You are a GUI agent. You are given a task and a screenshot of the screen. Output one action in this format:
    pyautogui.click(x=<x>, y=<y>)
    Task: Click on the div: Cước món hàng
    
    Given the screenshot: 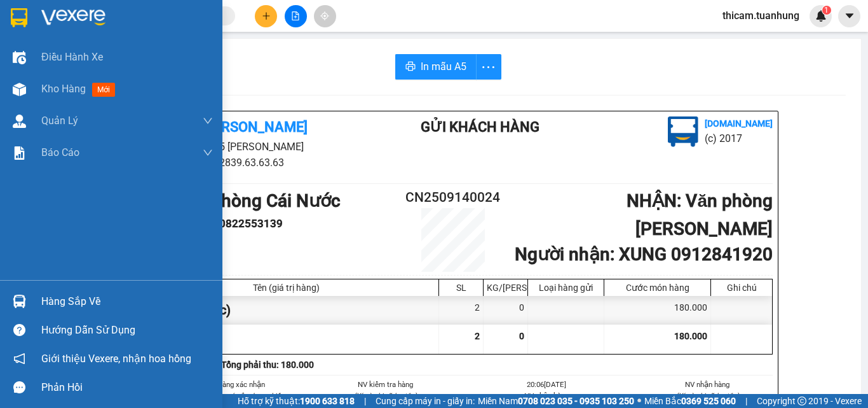 What is the action you would take?
    pyautogui.click(x=657, y=288)
    